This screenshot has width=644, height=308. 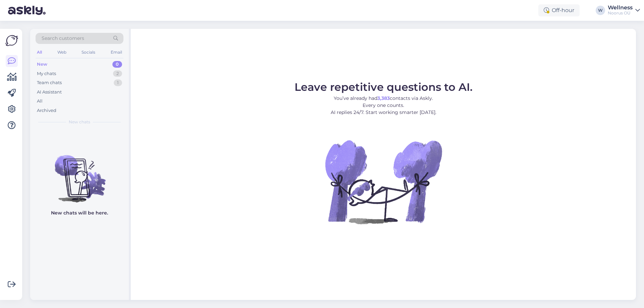 What do you see at coordinates (63, 38) in the screenshot?
I see `span: Search customers` at bounding box center [63, 38].